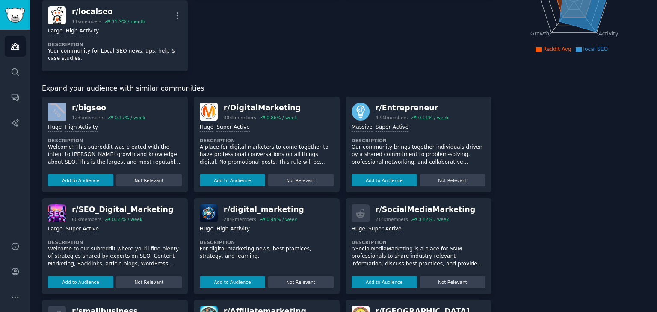  I want to click on div: 0.86 % / week, so click(281, 118).